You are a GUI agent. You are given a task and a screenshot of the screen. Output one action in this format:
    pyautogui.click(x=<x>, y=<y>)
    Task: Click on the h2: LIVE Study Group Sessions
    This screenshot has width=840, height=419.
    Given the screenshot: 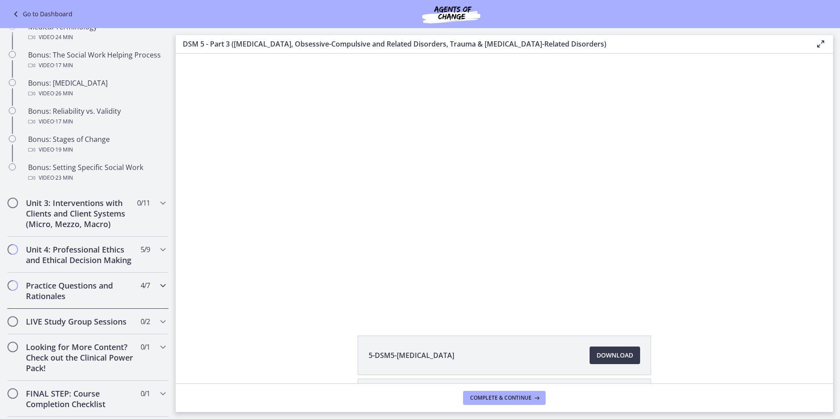 What is the action you would take?
    pyautogui.click(x=80, y=322)
    